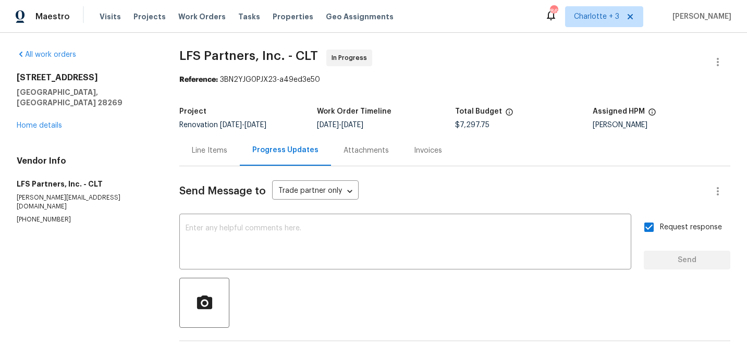  What do you see at coordinates (354, 112) in the screenshot?
I see `h5: Work Order Timeline` at bounding box center [354, 112].